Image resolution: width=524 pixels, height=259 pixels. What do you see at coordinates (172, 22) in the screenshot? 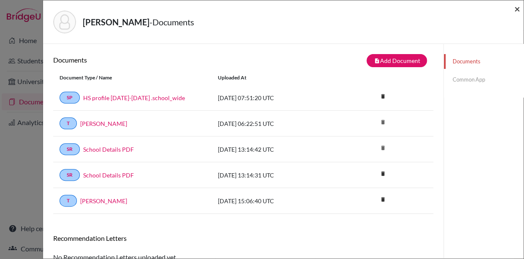
I see `span: - Documents` at bounding box center [172, 22].